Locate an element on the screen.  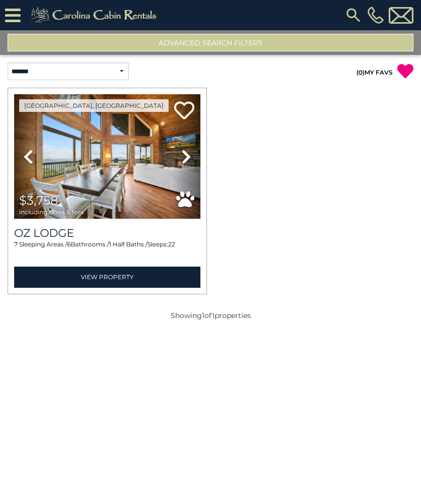
a: Oz Lodge is located at coordinates (107, 233).